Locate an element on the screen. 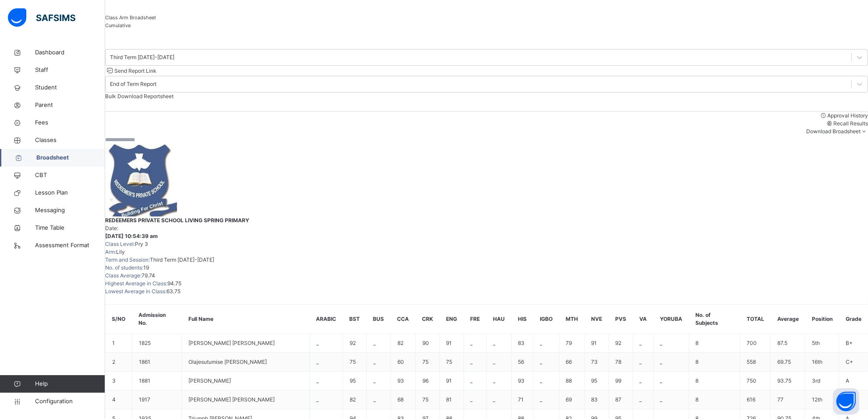  img: safsims is located at coordinates (42, 17).